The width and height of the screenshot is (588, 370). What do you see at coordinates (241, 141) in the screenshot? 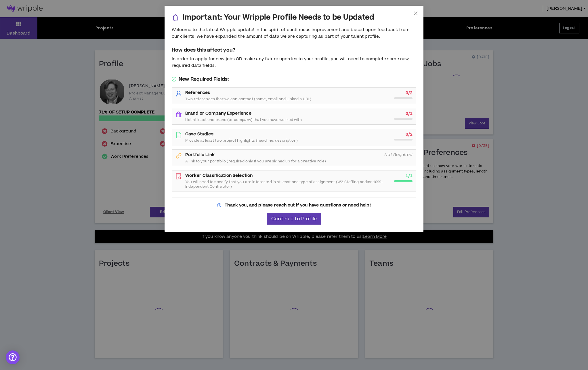
I see `span: Provide at least two project highlights (headline, description)` at bounding box center [241, 141].